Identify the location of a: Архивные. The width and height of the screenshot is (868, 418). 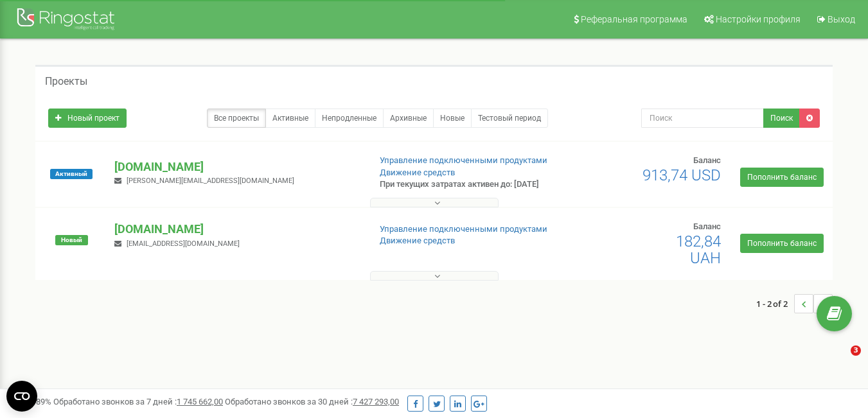
(408, 118).